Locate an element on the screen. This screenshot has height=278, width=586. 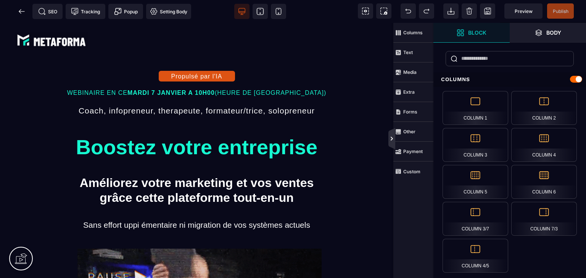
span: SEO is located at coordinates (48, 11).